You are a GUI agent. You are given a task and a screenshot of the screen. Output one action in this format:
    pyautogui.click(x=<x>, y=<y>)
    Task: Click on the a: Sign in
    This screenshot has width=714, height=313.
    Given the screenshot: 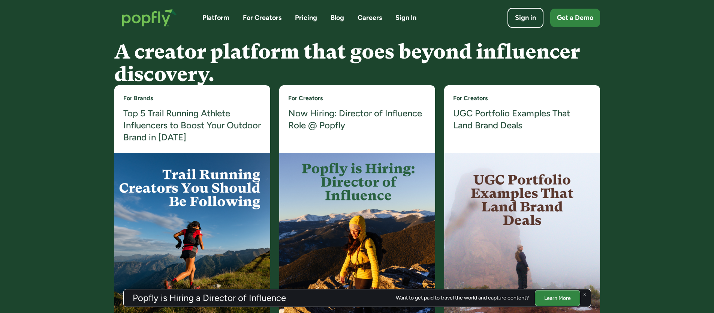 What is the action you would take?
    pyautogui.click(x=526, y=18)
    